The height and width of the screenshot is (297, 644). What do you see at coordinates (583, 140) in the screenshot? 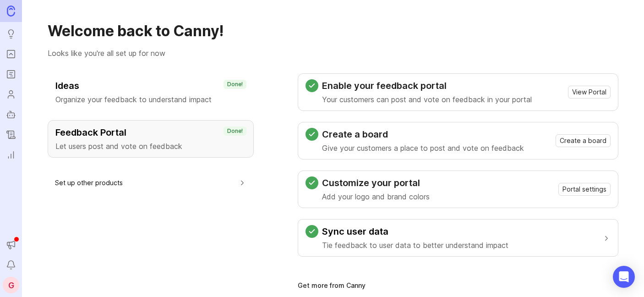
I see `span: Create a board` at bounding box center [583, 140].